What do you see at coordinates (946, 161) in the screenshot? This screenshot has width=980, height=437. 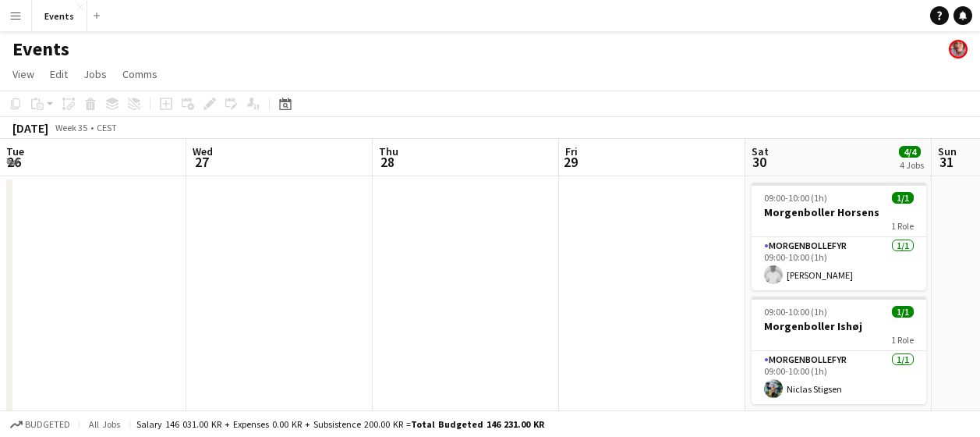 I see `span: 31` at bounding box center [946, 161].